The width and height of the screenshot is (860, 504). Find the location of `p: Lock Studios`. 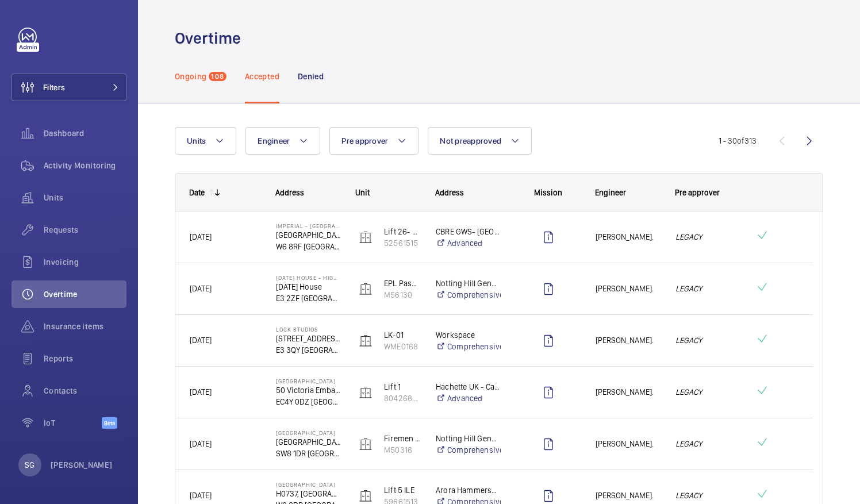

p: Lock Studios is located at coordinates (308, 330).